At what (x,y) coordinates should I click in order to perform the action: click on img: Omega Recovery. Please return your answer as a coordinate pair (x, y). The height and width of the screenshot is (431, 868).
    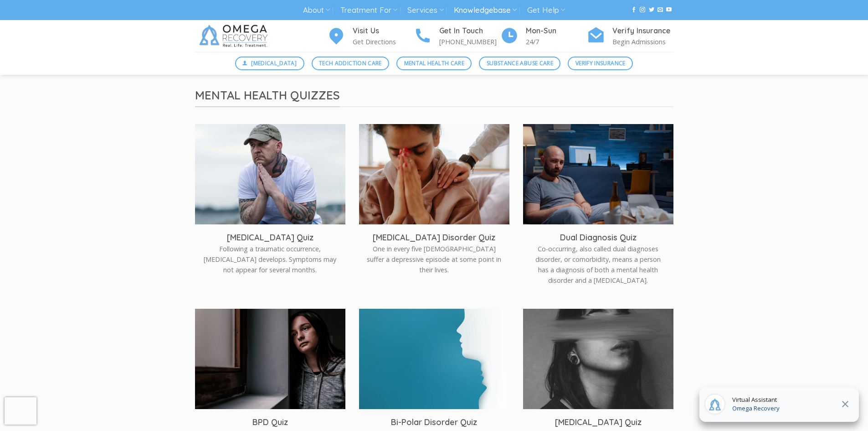
    Looking at the image, I should click on (234, 36).